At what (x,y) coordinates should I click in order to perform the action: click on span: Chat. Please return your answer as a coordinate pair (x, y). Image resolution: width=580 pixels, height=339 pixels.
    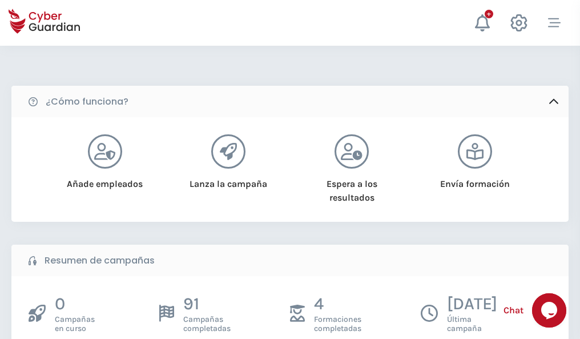
    Looking at the image, I should click on (514, 310).